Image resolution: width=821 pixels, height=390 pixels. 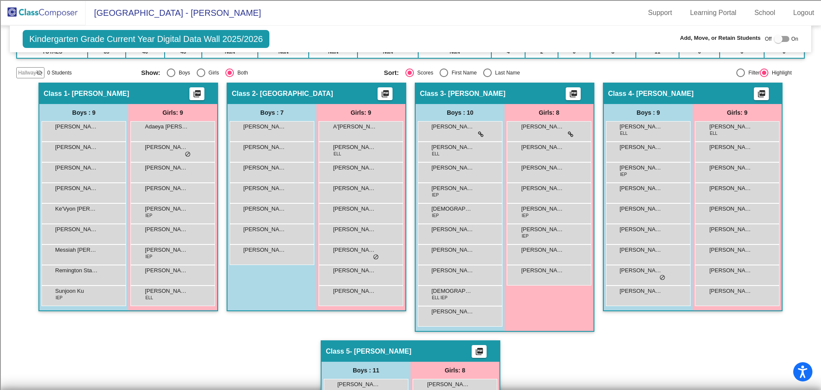 I want to click on input: Search sources, so click(x=41, y=303).